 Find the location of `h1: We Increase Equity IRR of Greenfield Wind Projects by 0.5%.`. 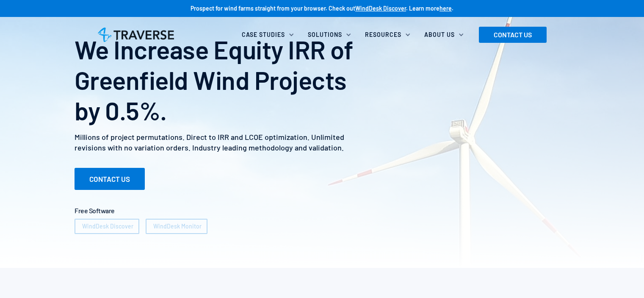

h1: We Increase Equity IRR of Greenfield Wind Projects by 0.5%. is located at coordinates (223, 80).